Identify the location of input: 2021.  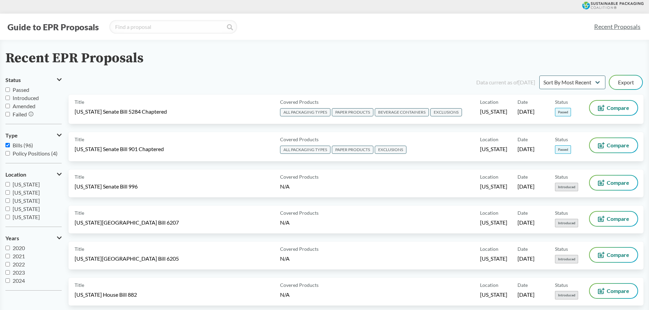
(7, 256).